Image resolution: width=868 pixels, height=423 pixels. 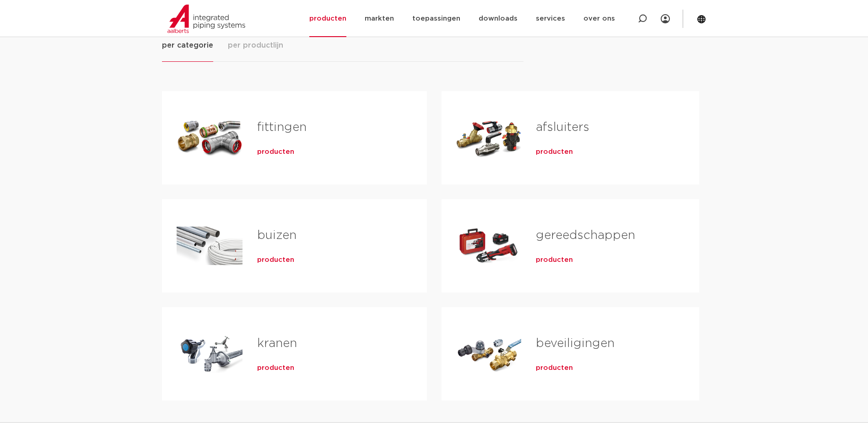 What do you see at coordinates (435, 227) in the screenshot?
I see `div: Tabs. Open items met enter of spatie, sluit af met escape en navigeer met de pijltoetsen.` at bounding box center [435, 227].